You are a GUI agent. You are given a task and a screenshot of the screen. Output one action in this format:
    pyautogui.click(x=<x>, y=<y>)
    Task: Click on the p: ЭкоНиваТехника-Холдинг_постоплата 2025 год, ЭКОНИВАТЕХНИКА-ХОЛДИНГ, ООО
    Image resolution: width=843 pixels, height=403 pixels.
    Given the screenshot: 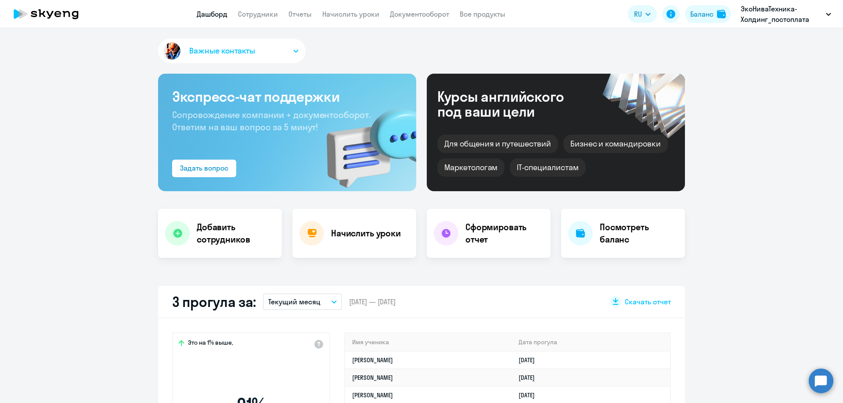 What is the action you would take?
    pyautogui.click(x=781, y=14)
    